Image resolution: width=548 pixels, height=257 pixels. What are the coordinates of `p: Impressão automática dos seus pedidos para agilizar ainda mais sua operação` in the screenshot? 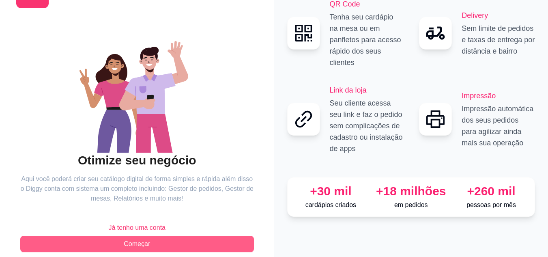 It's located at (498, 126).